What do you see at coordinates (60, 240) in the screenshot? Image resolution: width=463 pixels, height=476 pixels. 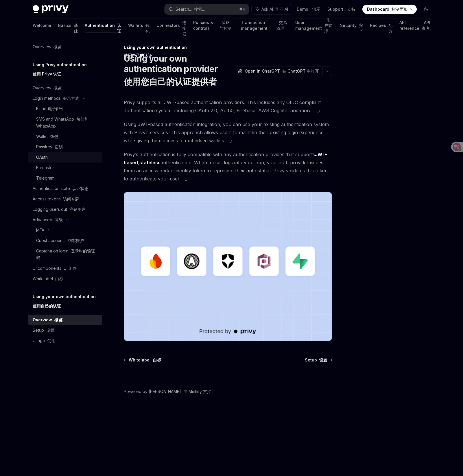 I see `div: Guest accounts` at bounding box center [60, 240].